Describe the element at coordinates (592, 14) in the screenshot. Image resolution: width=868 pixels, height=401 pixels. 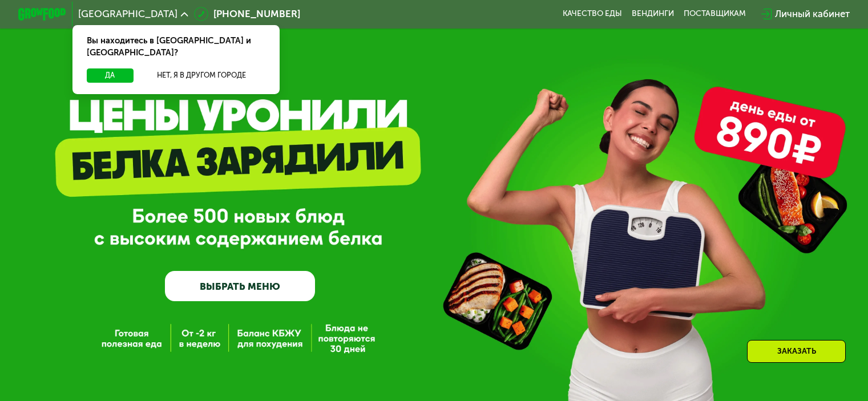
I see `a: Качество еды` at that location.